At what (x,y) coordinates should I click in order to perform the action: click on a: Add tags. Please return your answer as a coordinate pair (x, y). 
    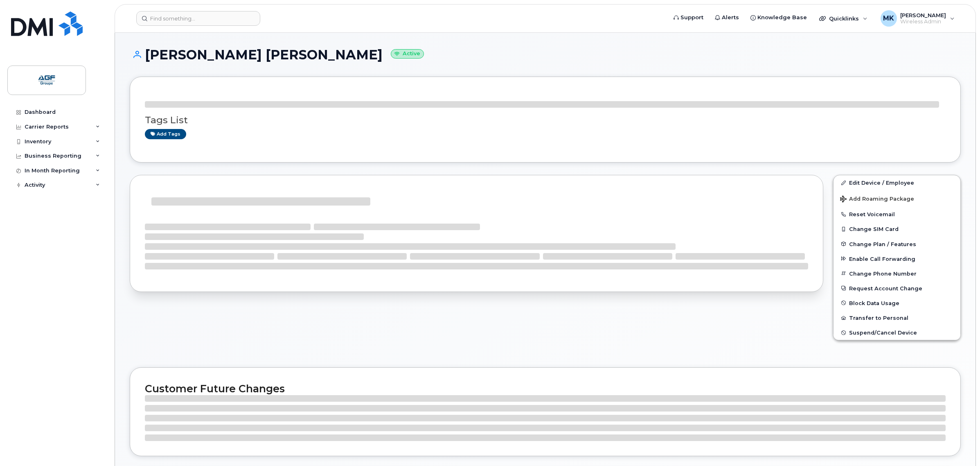
    Looking at the image, I should click on (165, 134).